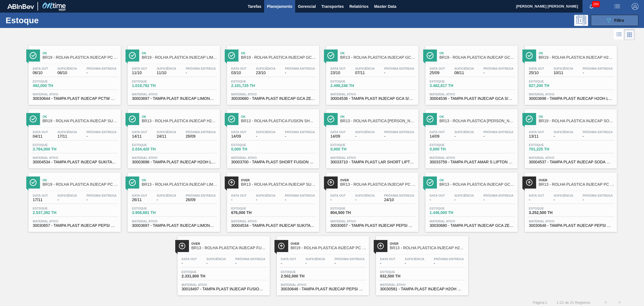 Image resolution: width=644 pixels, height=306 pixels. I want to click on span: Planejamento, so click(279, 6).